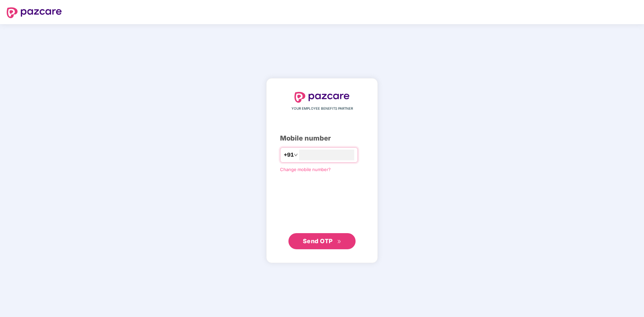  What do you see at coordinates (322, 241) in the screenshot?
I see `button: Send OTPdouble-right` at bounding box center [322, 241].